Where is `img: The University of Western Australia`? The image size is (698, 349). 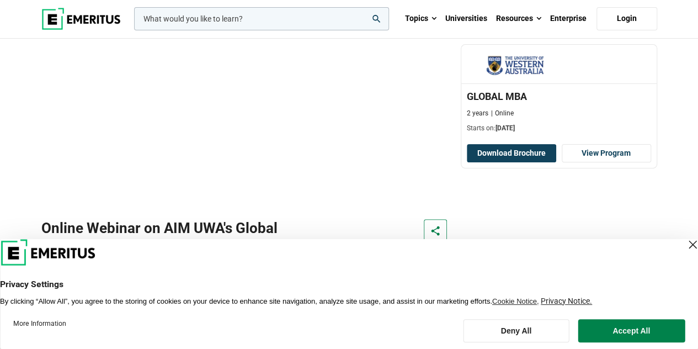 img: The University of Western Australia is located at coordinates (515, 65).